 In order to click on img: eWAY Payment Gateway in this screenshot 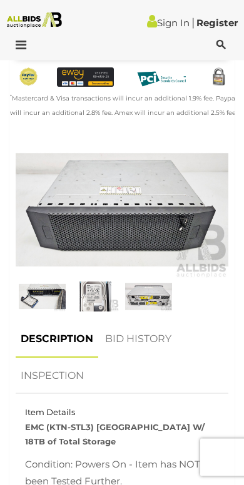, I will do `click(86, 77)`.